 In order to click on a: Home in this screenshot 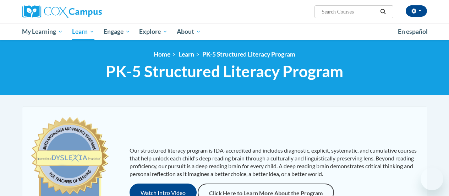, I will do `click(162, 54)`.